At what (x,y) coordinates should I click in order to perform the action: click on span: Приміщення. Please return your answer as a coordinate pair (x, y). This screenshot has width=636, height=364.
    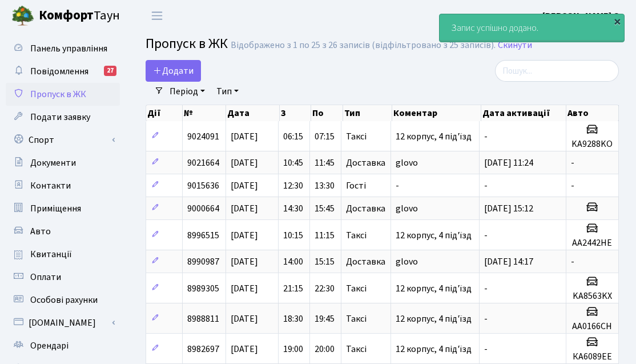
    Looking at the image, I should click on (56, 209).